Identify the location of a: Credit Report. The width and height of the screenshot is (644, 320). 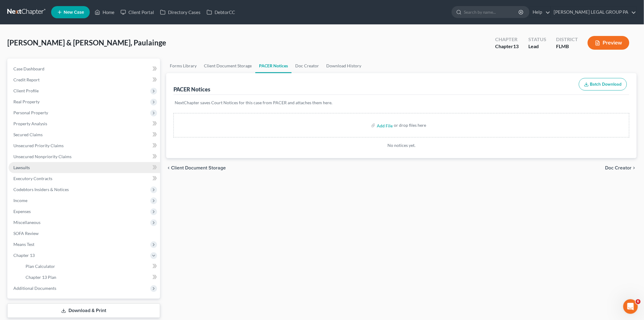
(85, 80).